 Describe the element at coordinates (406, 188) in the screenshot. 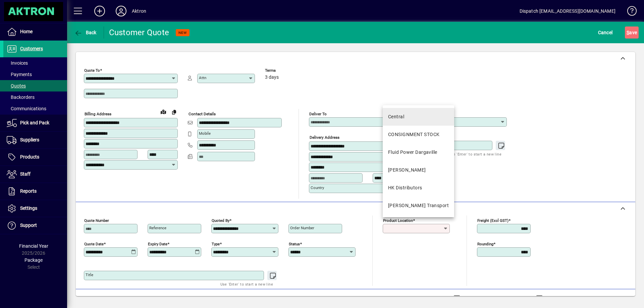

I see `div: HK Distributors` at that location.